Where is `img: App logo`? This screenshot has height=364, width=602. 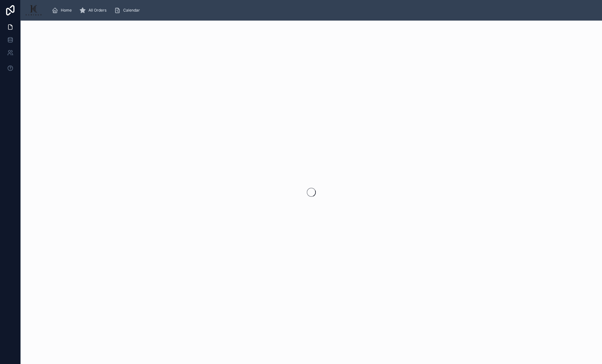
img: App logo is located at coordinates (34, 10).